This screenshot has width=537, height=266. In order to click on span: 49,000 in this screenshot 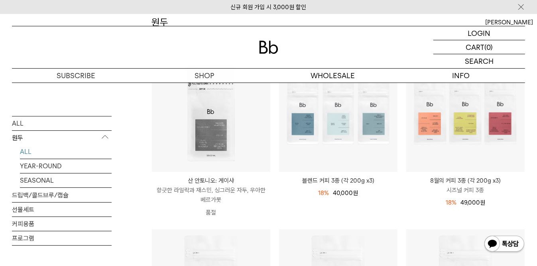, I will do `click(472, 202)`.